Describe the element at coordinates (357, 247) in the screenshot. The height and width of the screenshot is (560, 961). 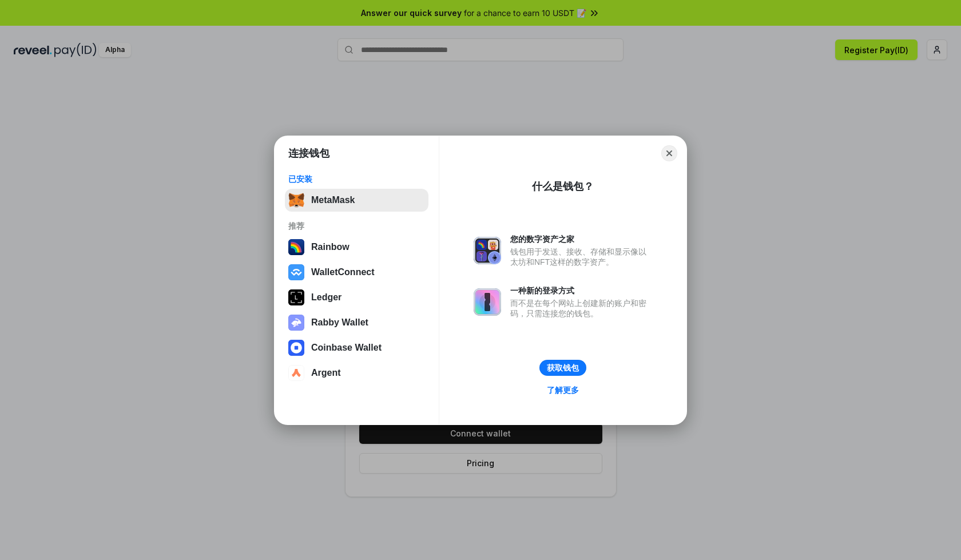
I see `button: Rainbow` at that location.